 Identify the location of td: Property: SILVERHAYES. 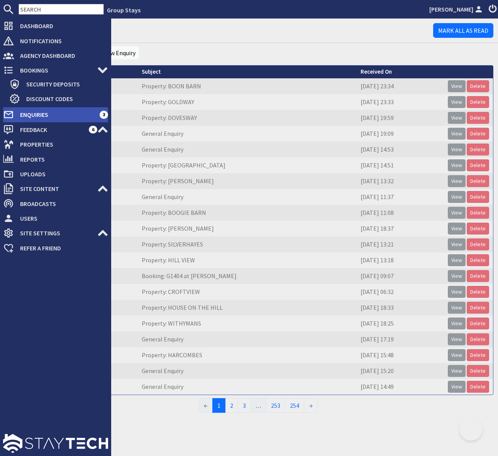
(247, 244).